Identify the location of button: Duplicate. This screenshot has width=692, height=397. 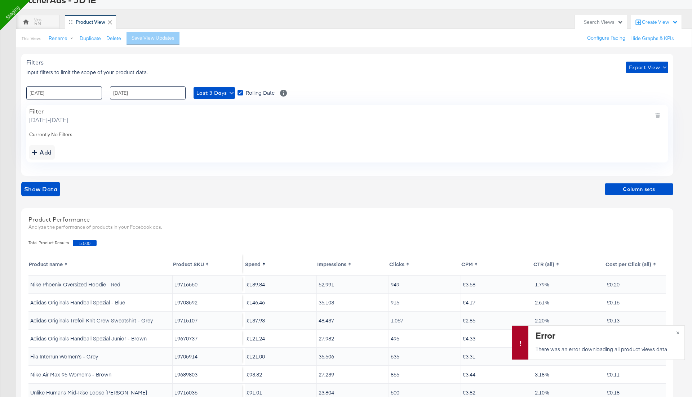
(90, 38).